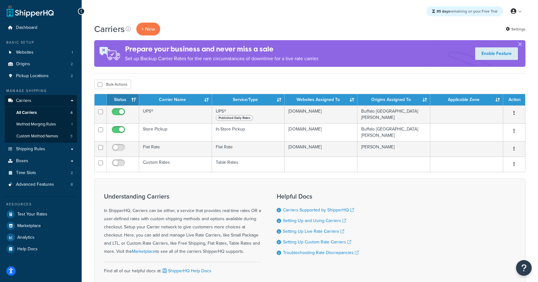  Describe the element at coordinates (41, 214) in the screenshot. I see `a: Test Your Rates` at that location.